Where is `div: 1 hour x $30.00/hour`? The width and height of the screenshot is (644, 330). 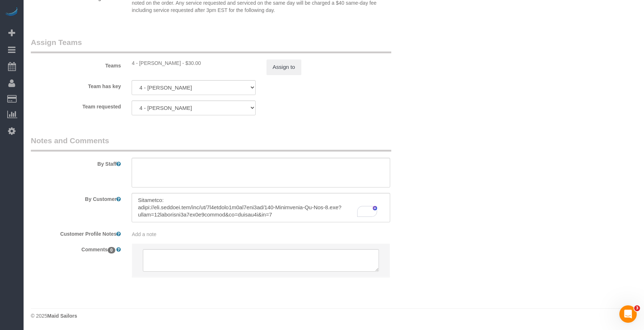
div: 1 hour x $30.00/hour is located at coordinates (193, 63).